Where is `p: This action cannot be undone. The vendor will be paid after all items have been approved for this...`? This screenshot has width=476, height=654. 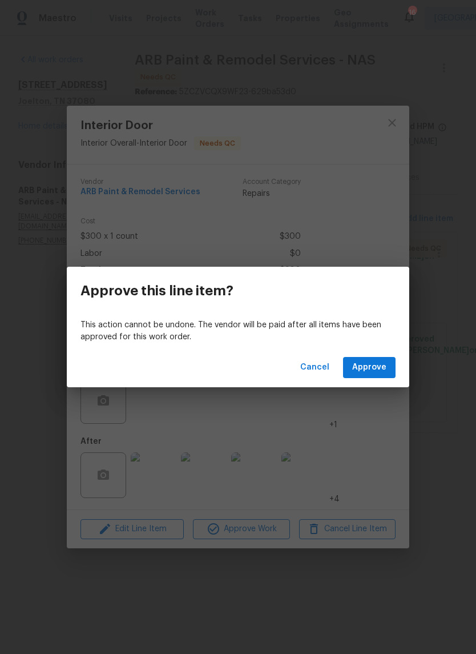
p: This action cannot be undone. The vendor will be paid after all items have been approved for this... is located at coordinates (238, 331).